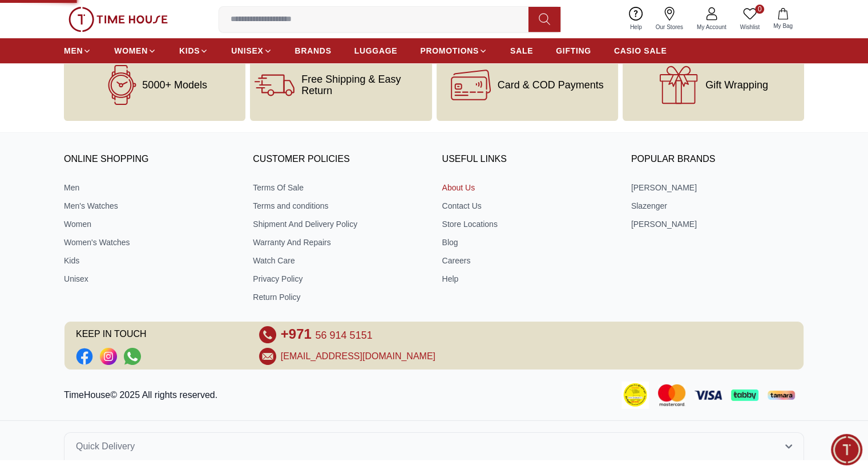 This screenshot has height=471, width=868. I want to click on span: UNISEX, so click(247, 51).